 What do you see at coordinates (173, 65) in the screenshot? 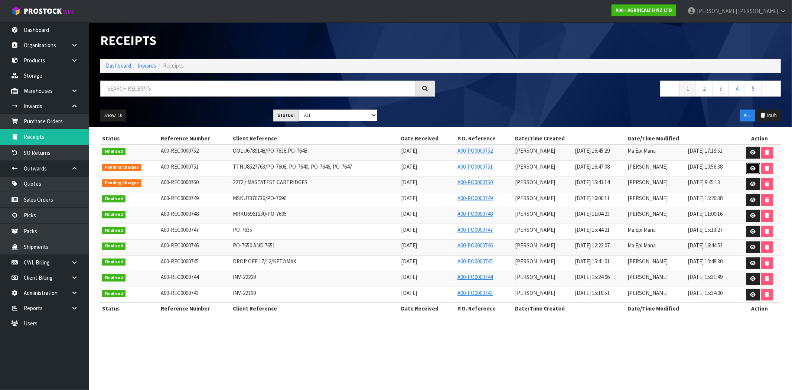
I see `span: Receipts` at bounding box center [173, 65].